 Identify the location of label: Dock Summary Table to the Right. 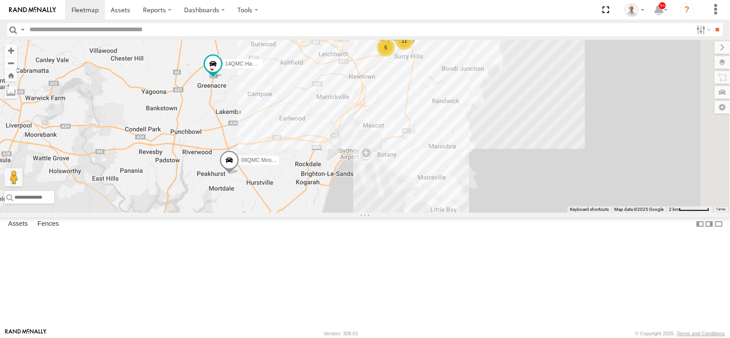
(709, 223).